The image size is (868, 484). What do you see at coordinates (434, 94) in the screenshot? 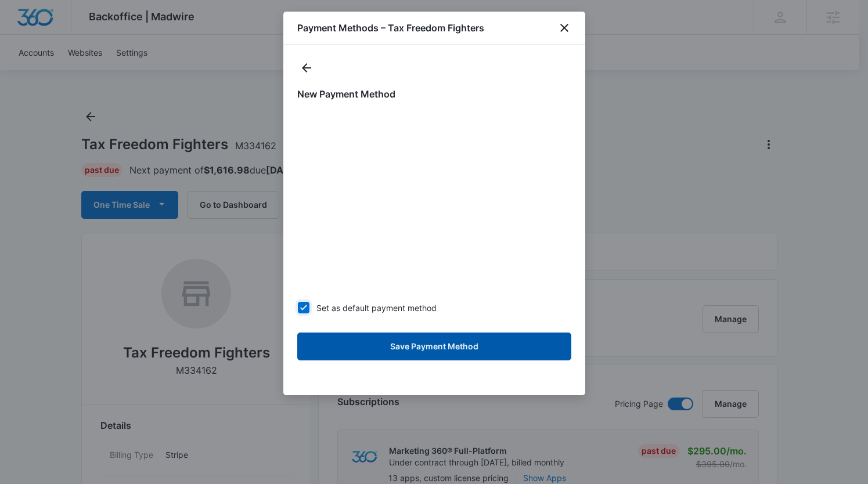
I see `h1: New Payment Method` at bounding box center [434, 94].